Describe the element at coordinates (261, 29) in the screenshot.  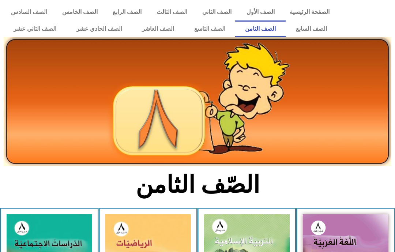
I see `a: الصف الثامن` at that location.